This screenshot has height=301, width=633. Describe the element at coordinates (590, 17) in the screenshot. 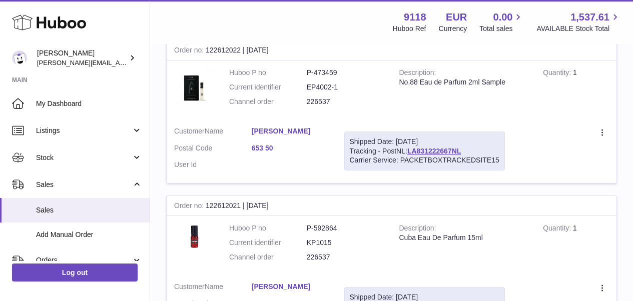

I see `span: 1,537.61` at that location.